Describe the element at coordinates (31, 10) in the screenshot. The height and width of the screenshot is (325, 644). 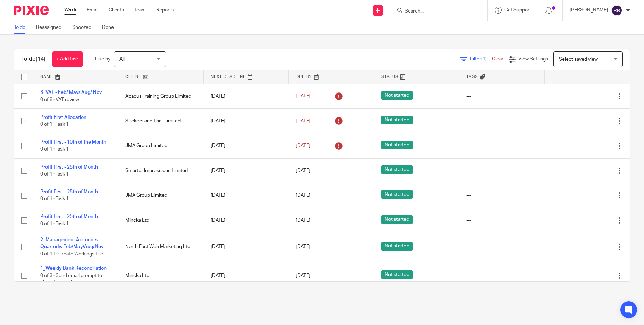
I see `img: Pixie` at that location.